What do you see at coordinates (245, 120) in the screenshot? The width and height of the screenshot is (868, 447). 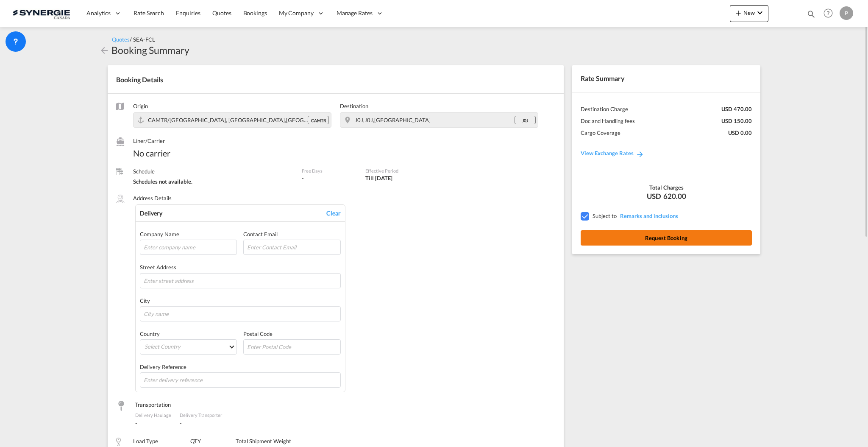 I see `span: CAMTR/Montreal, QC,Asia Pacific` at bounding box center [245, 120].